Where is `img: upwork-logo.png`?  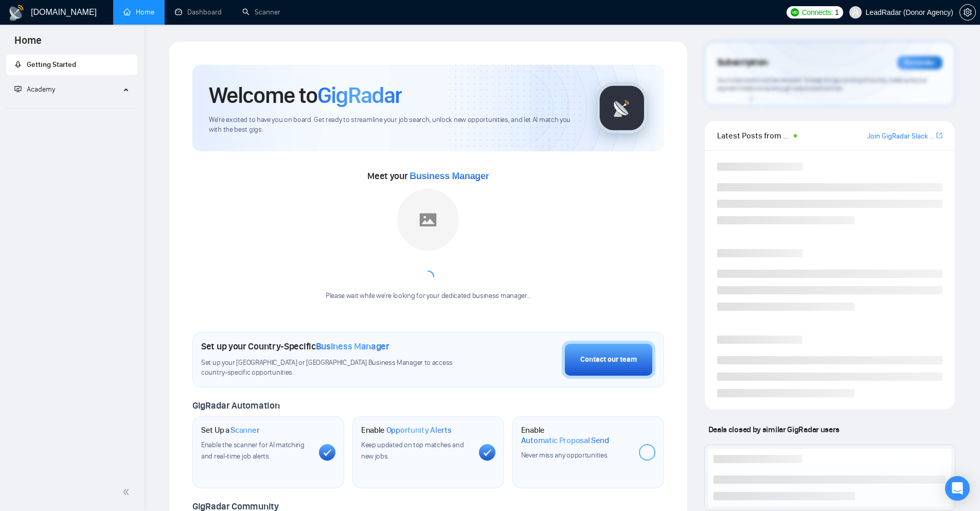
img: upwork-logo.png is located at coordinates (795, 13).